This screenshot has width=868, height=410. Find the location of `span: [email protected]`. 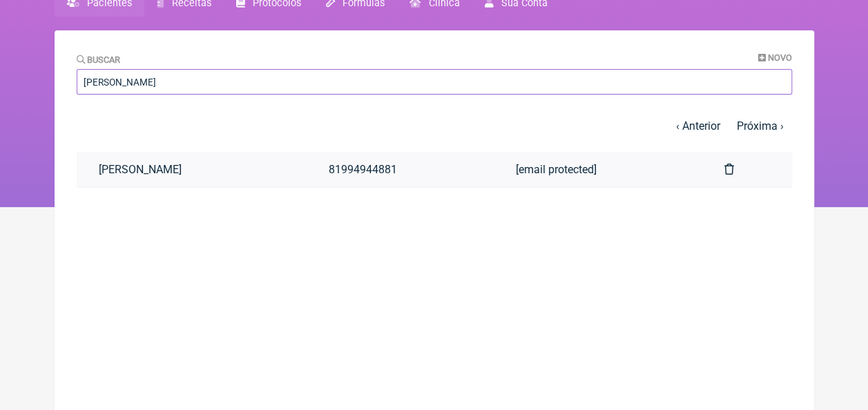

span: [email protected] is located at coordinates (555, 169).